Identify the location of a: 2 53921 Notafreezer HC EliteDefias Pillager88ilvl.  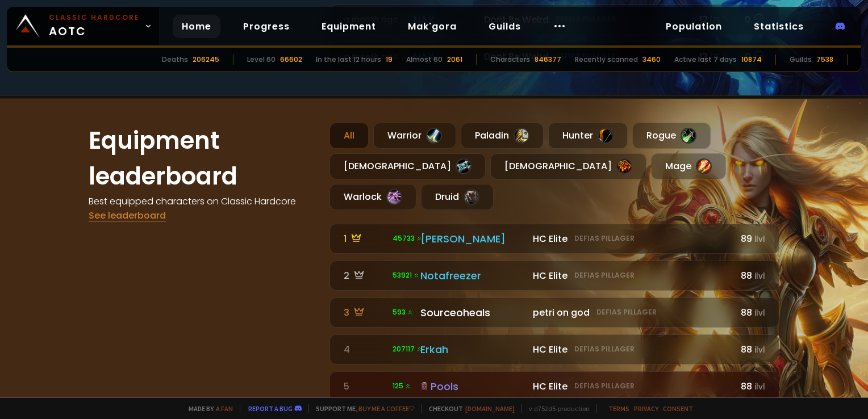
(554, 275).